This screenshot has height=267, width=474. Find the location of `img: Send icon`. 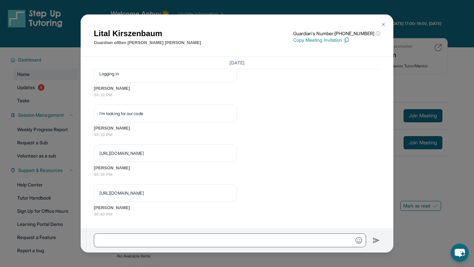

img: Send icon is located at coordinates (376, 241).